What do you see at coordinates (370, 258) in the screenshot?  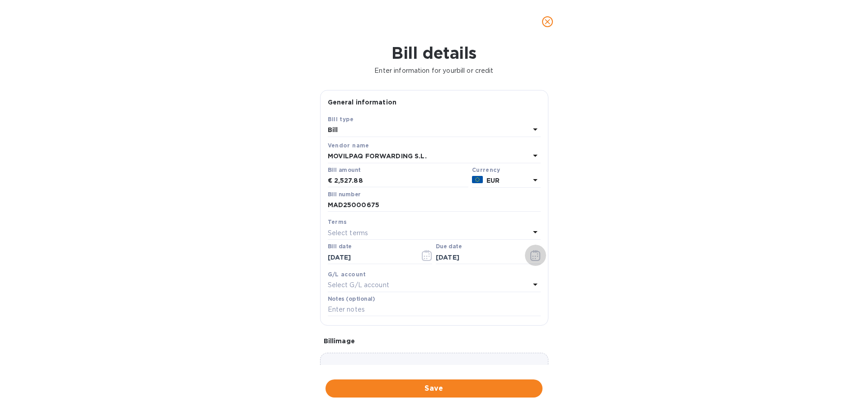 I see `input: Select date` at bounding box center [370, 258].